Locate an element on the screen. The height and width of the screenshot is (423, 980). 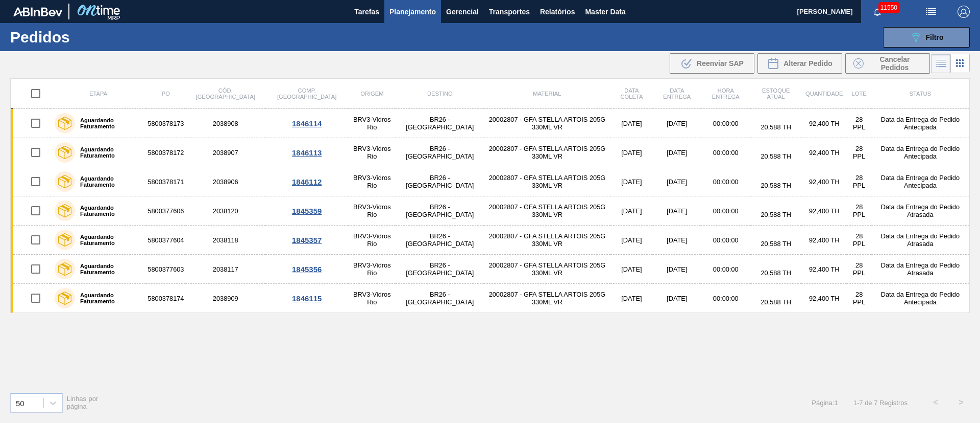
img: TNhmsLtSVTkK8tSr43FrP2fwEKptu5GPRR3wAAAABJRU5ErkJggg== is located at coordinates (38, 11).